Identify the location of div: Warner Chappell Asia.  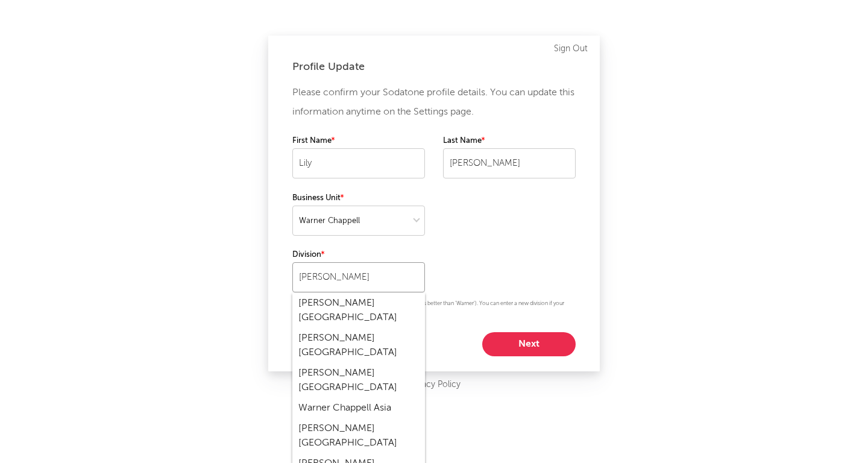
(359, 408).